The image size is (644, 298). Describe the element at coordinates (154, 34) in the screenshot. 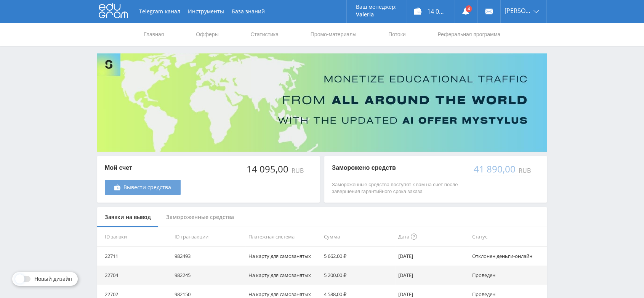

I see `a: Главная` at that location.